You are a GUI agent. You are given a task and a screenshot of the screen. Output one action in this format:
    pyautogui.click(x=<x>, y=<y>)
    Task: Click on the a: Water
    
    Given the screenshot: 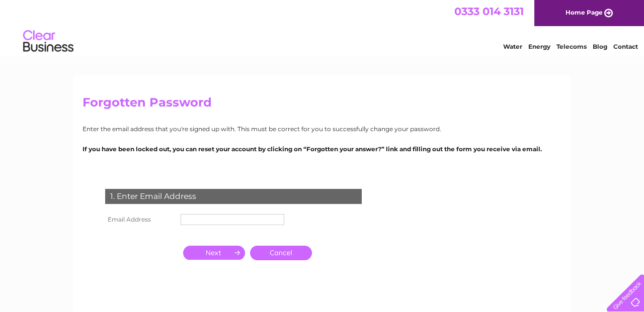 What is the action you would take?
    pyautogui.click(x=513, y=46)
    